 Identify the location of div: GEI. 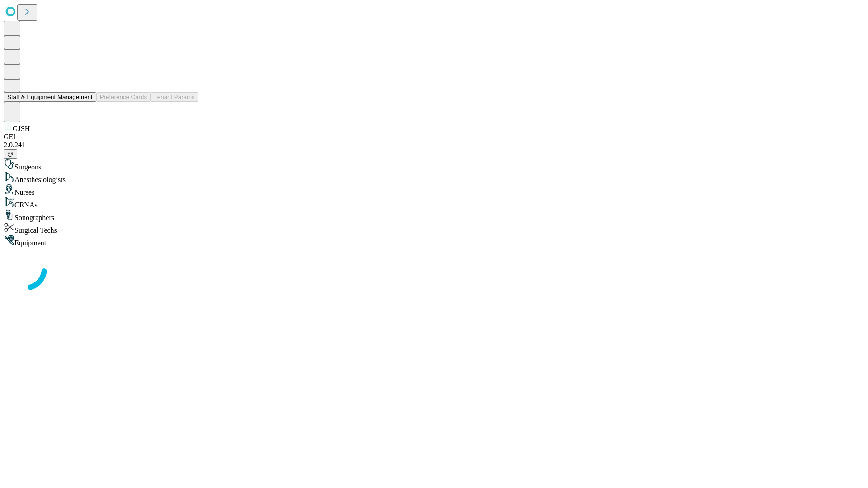
(434, 136).